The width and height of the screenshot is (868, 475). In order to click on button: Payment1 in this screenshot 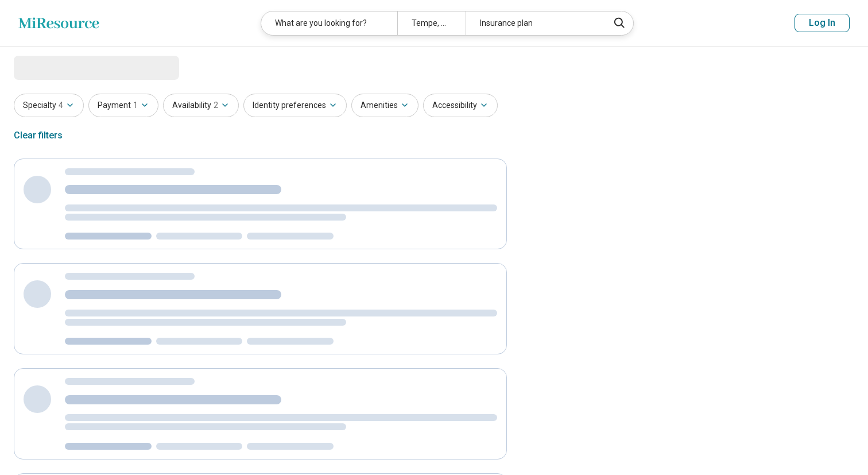, I will do `click(124, 105)`.